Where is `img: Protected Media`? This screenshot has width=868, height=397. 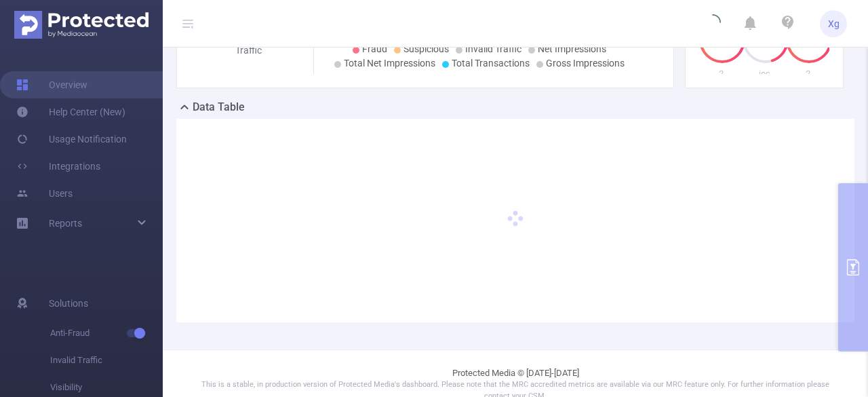 img: Protected Media is located at coordinates (82, 25).